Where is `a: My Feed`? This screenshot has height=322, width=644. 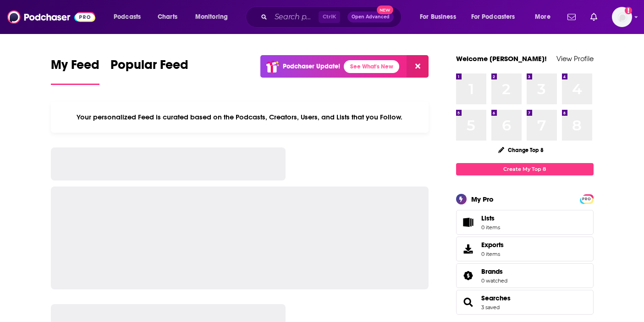 a: My Feed is located at coordinates (75, 71).